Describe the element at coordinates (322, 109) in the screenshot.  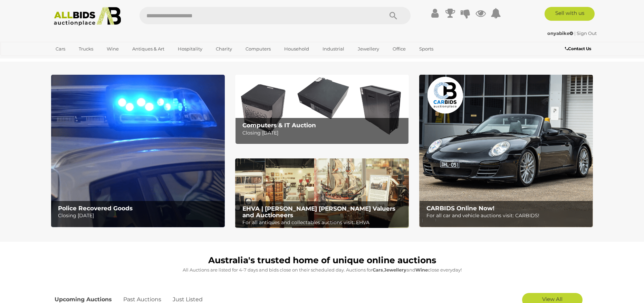
I see `img: Computers & IT Auction` at that location.